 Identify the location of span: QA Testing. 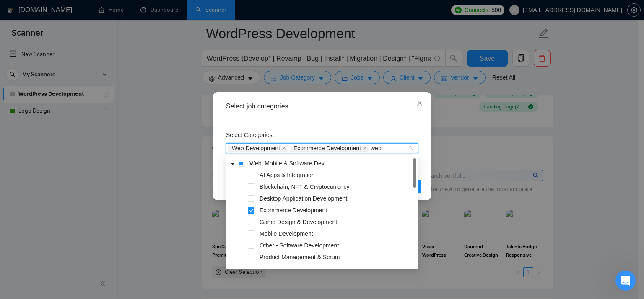
(337, 269).